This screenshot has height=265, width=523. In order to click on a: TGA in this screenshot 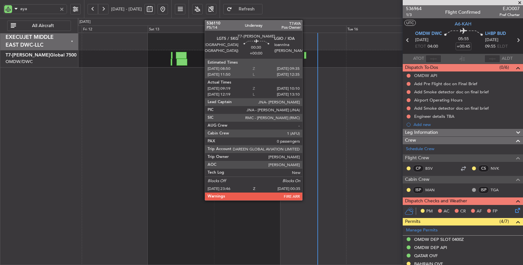, I will do `click(498, 190)`.